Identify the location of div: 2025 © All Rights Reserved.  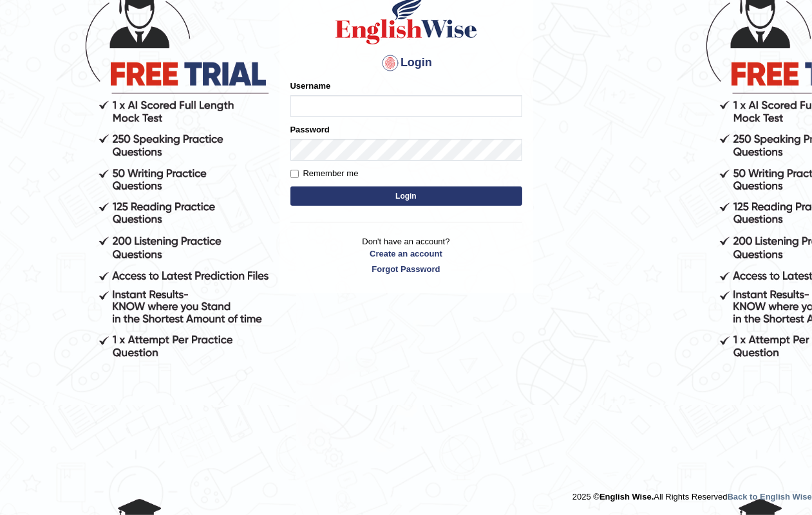
(693, 493).